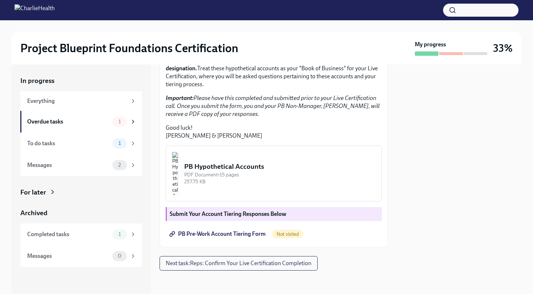 The image size is (533, 301). What do you see at coordinates (81, 101) in the screenshot?
I see `a: Everything` at bounding box center [81, 101].